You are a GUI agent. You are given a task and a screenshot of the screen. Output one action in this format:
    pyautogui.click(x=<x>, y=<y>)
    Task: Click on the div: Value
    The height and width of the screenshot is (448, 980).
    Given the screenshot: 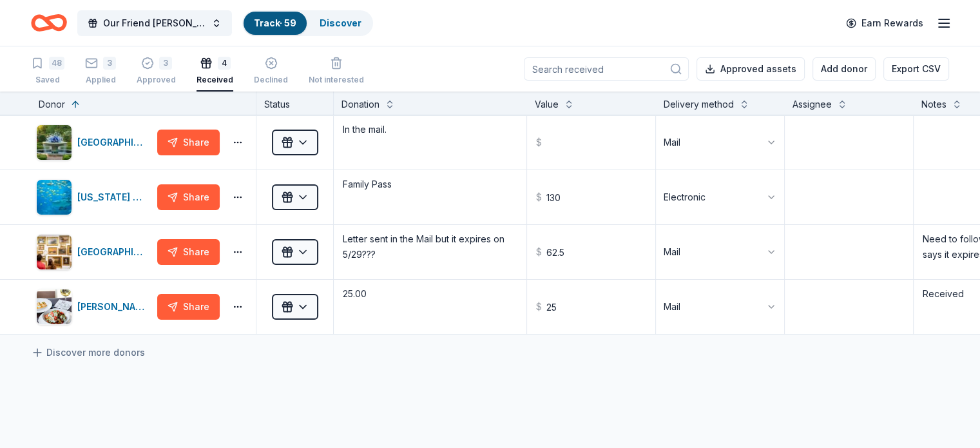 What is the action you would take?
    pyautogui.click(x=547, y=105)
    